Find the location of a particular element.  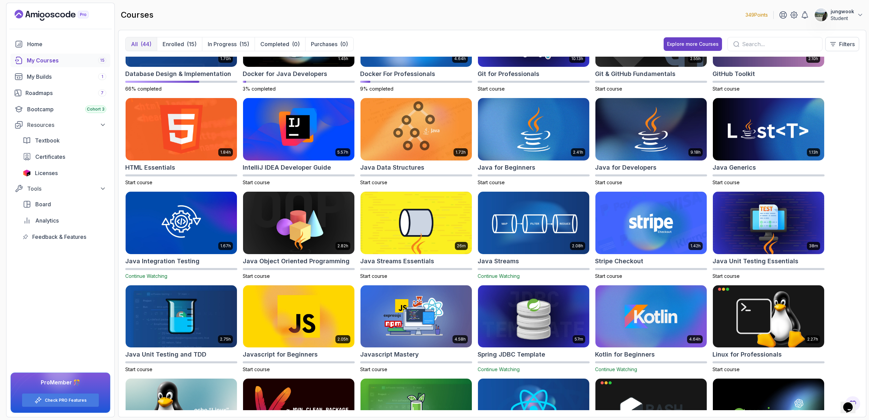

button: Enrolled(15) is located at coordinates (179, 44).